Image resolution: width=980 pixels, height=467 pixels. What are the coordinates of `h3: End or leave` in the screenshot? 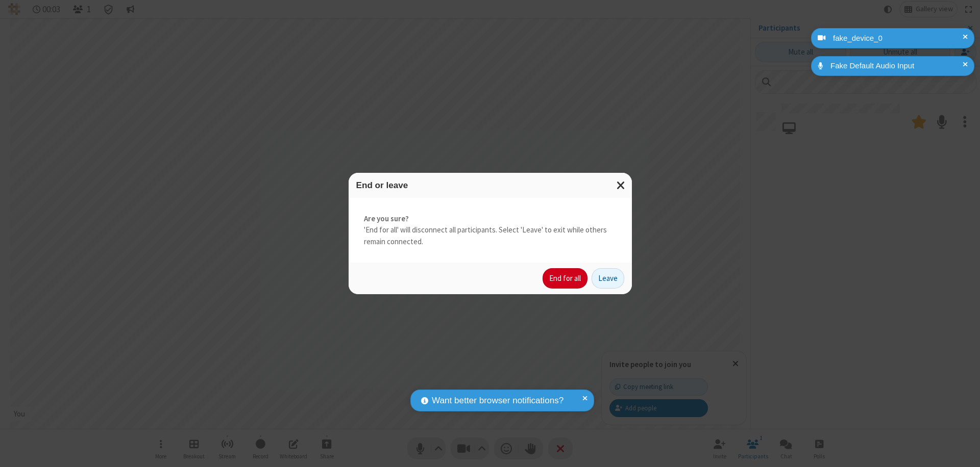 It's located at (490, 185).